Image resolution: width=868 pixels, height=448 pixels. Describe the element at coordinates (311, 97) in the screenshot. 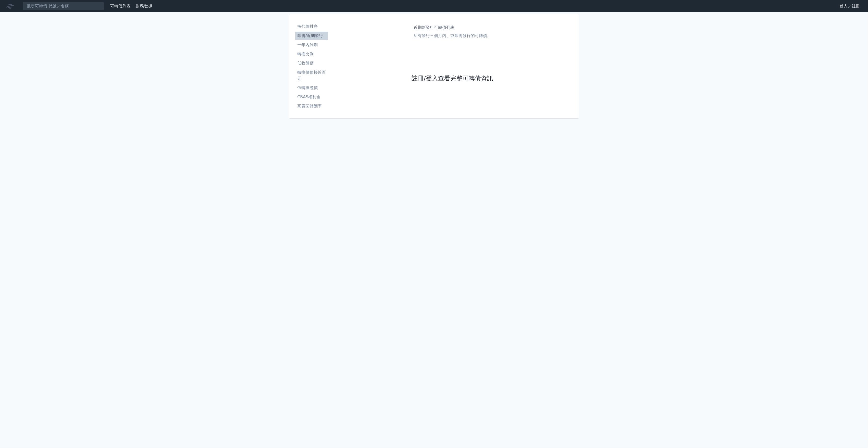

I see `li: CBAS權利金` at that location.